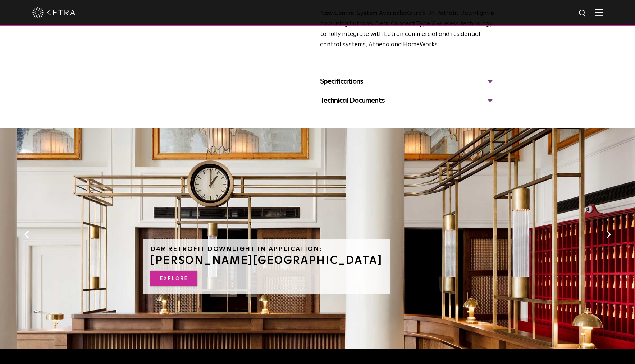  I want to click on button: Previous, so click(26, 234).